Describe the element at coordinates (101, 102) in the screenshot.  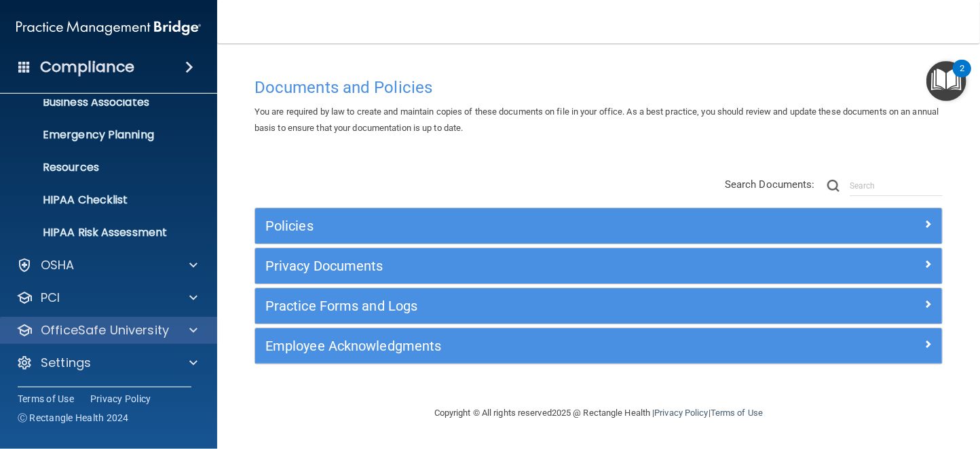
I see `p: Business Associates` at that location.